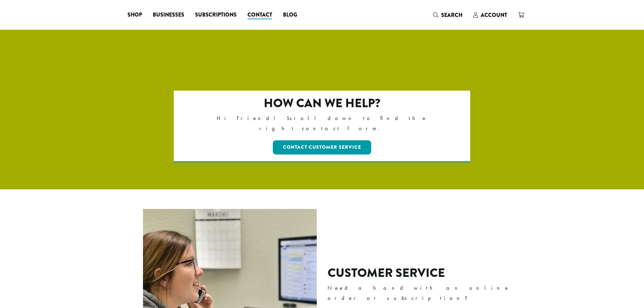 This screenshot has width=644, height=308. Describe the element at coordinates (423, 273) in the screenshot. I see `h2: Customer Service` at that location.